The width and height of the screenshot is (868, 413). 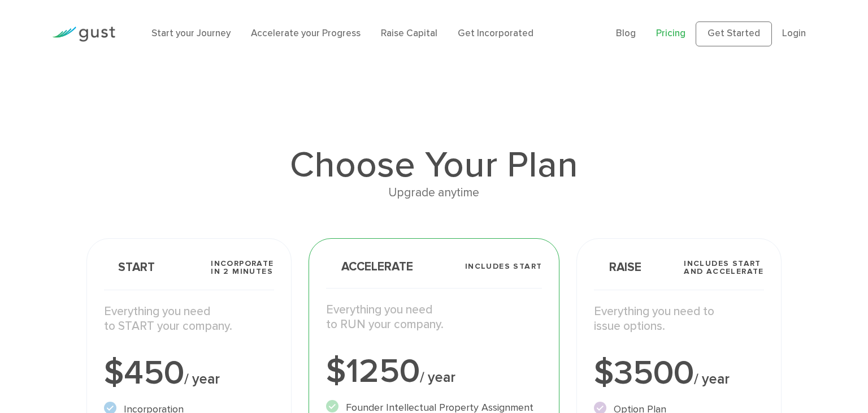 I want to click on a: Blog, so click(x=626, y=33).